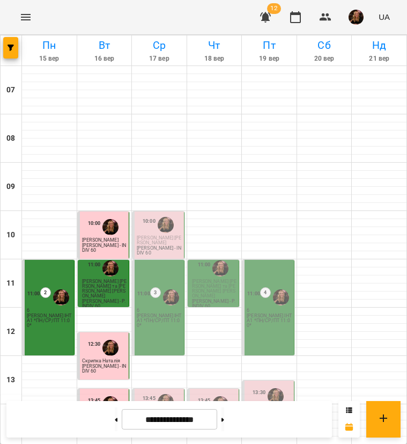  Describe the element at coordinates (380, 45) in the screenshot. I see `h6: Нд` at that location.